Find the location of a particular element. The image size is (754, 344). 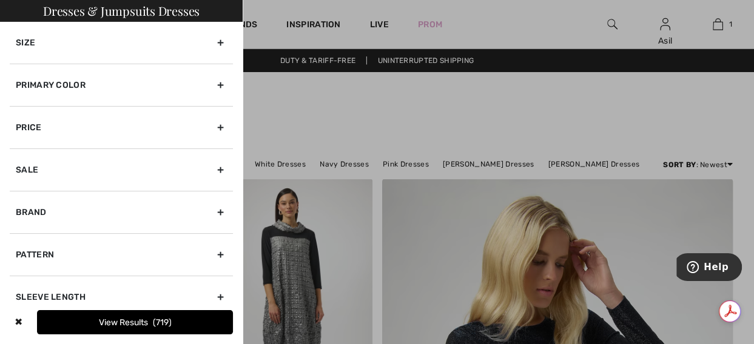

div: Pattern is located at coordinates (121, 255).